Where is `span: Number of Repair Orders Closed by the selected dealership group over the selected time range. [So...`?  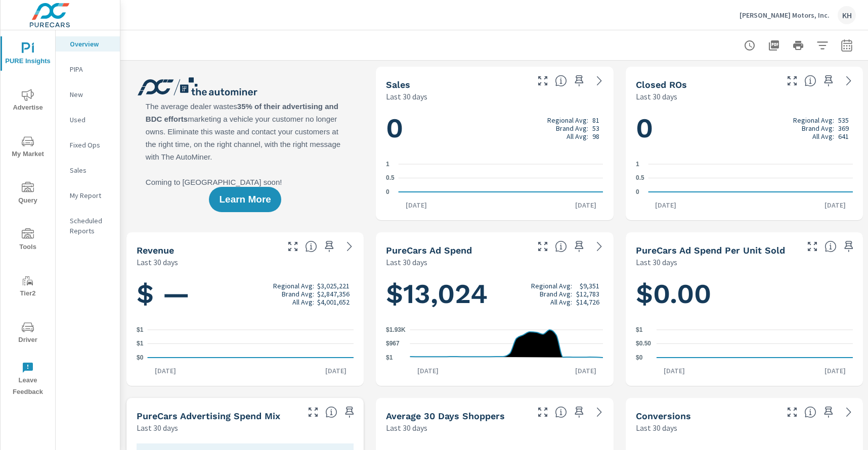
span: Number of Repair Orders Closed by the selected dealership group over the selected time range. [So... is located at coordinates (810, 81).